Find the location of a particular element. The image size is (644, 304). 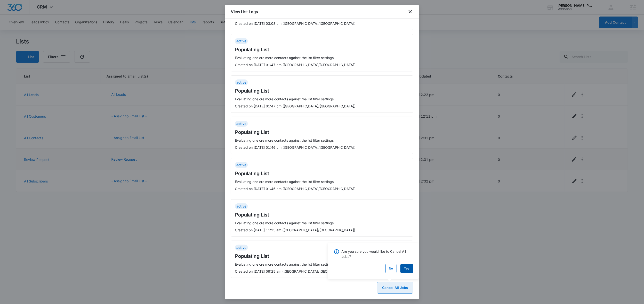

button: close is located at coordinates (410, 12).